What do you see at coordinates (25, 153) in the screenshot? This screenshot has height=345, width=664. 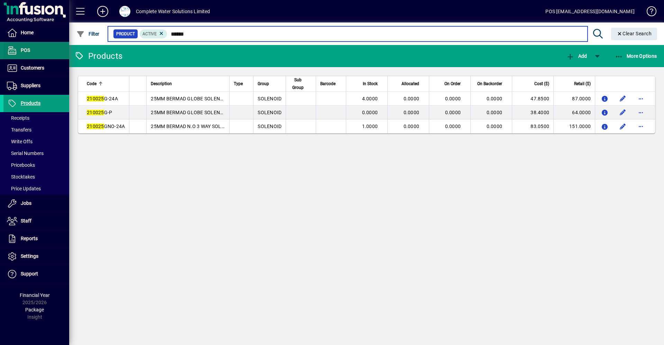 I see `span: Serial Numbers` at bounding box center [25, 153].